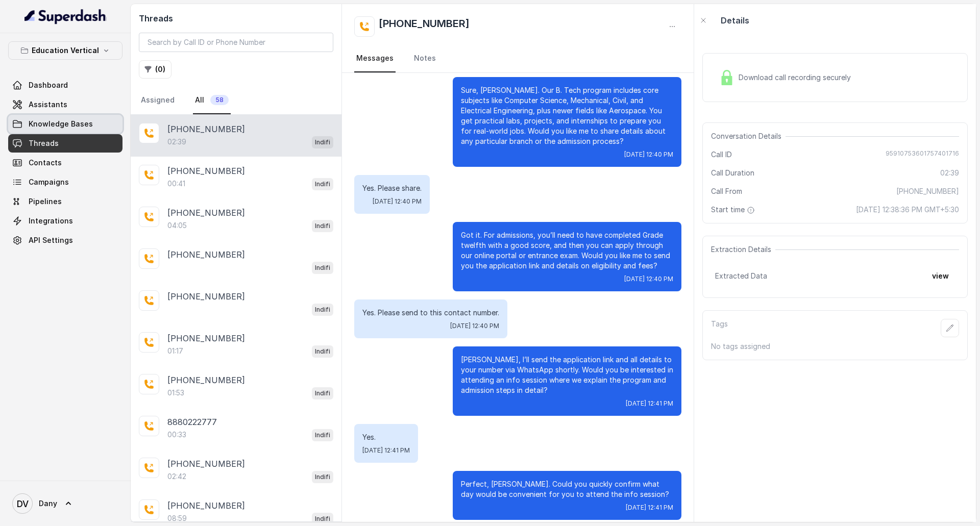  I want to click on p: Yes. Please share., so click(392, 188).